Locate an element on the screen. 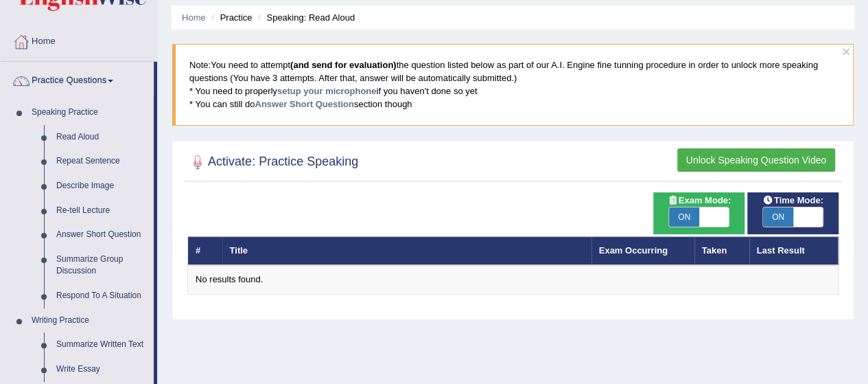  div: No results found. is located at coordinates (513, 280).